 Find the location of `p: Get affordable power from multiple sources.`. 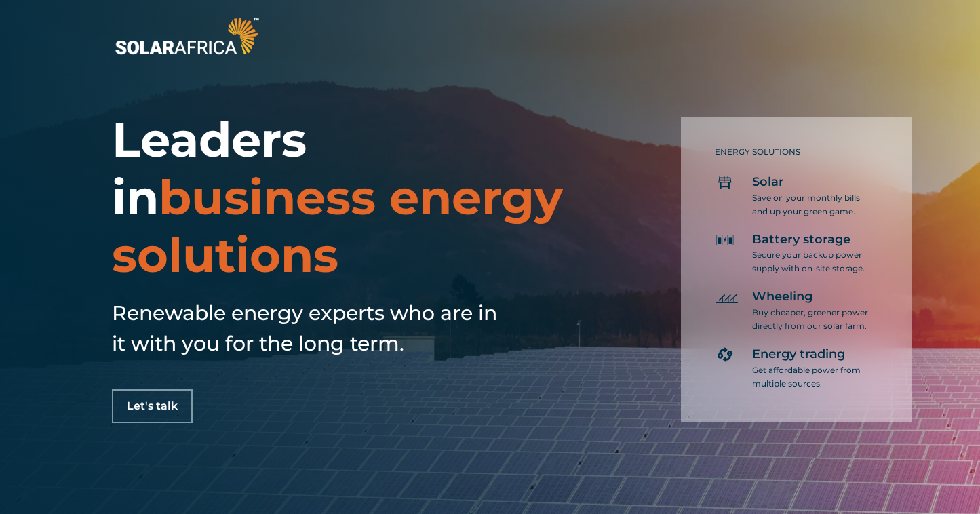

p: Get affordable power from multiple sources. is located at coordinates (811, 376).